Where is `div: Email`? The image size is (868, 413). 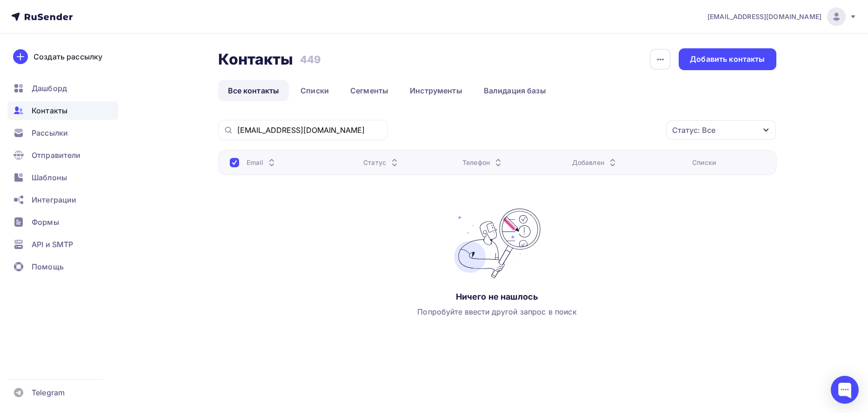
div: Email is located at coordinates (262, 162).